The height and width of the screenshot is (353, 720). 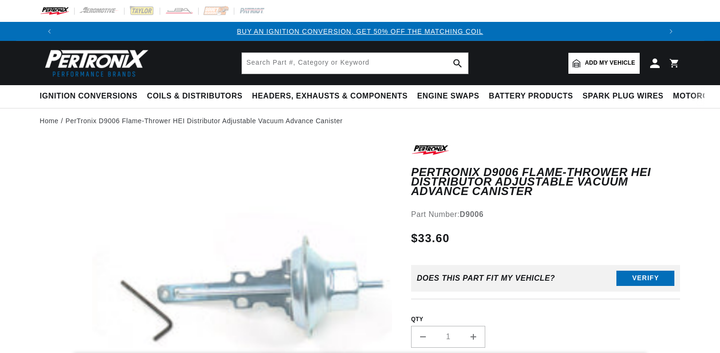 What do you see at coordinates (360, 31) in the screenshot?
I see `div: 1 of 3` at bounding box center [360, 31].